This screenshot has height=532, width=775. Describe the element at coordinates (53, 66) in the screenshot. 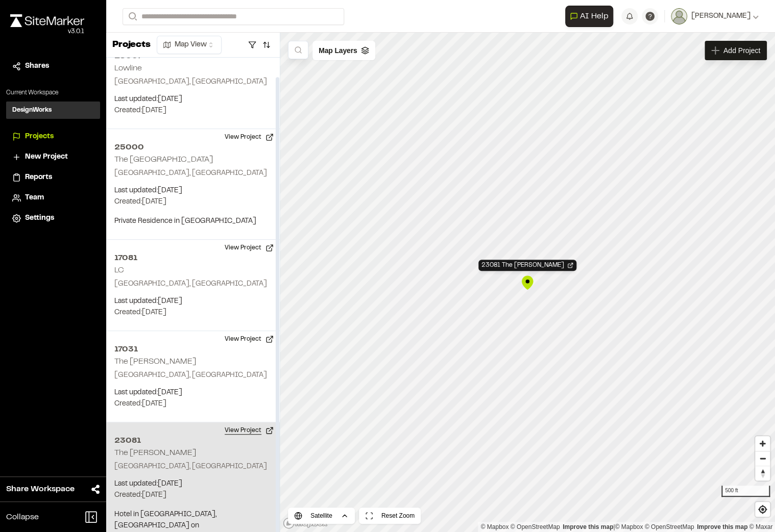

I see `a: Shares` at that location.